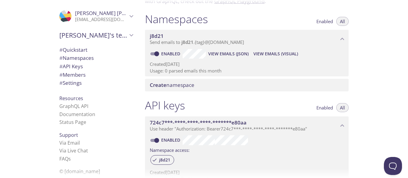 The height and width of the screenshot is (178, 408). Describe the element at coordinates (96, 83) in the screenshot. I see `div: Team Settings` at that location.